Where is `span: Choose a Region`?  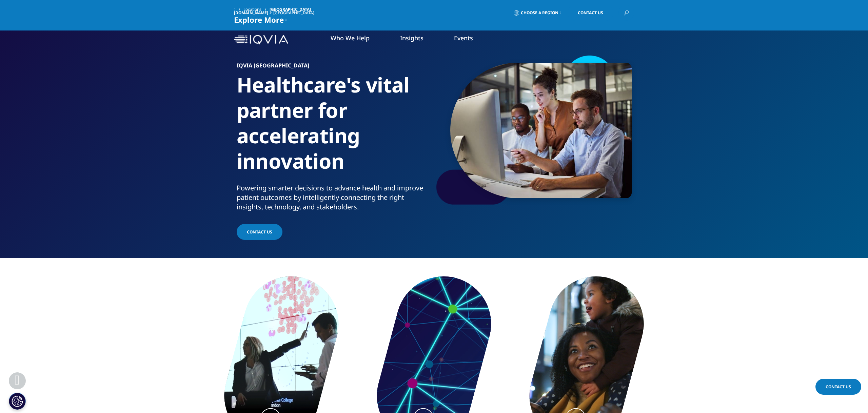
span: Choose a Region is located at coordinates (540, 13).